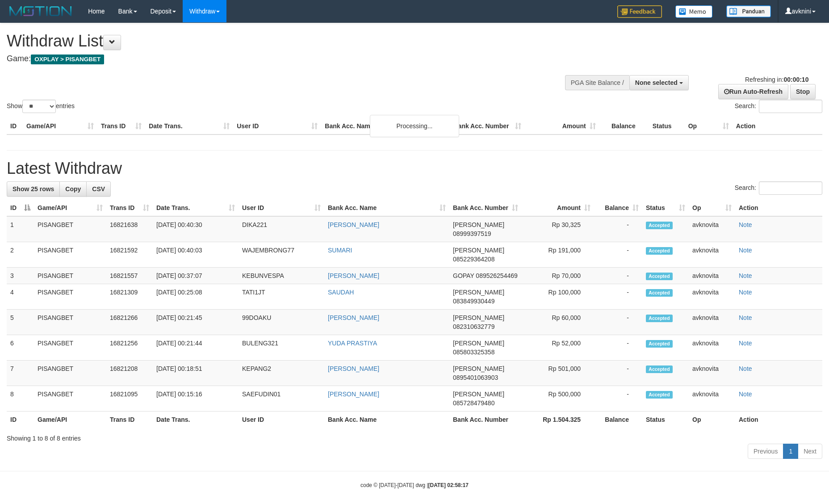 This screenshot has height=504, width=829. I want to click on a: Previous, so click(765, 451).